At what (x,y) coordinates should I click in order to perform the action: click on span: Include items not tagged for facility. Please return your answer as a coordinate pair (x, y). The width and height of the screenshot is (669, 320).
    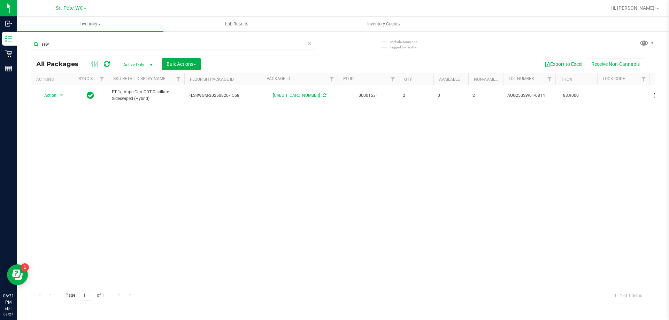
    Looking at the image, I should click on (408, 45).